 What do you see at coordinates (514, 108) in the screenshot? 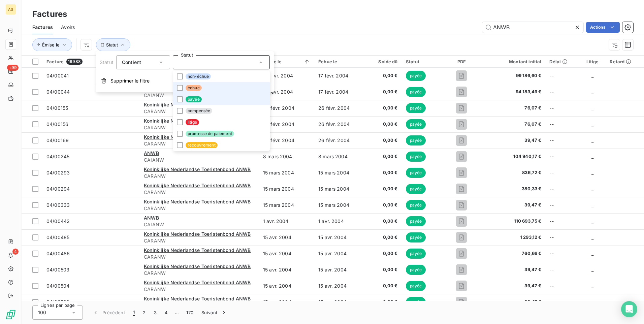
I see `span: 76,07 €` at bounding box center [514, 108].